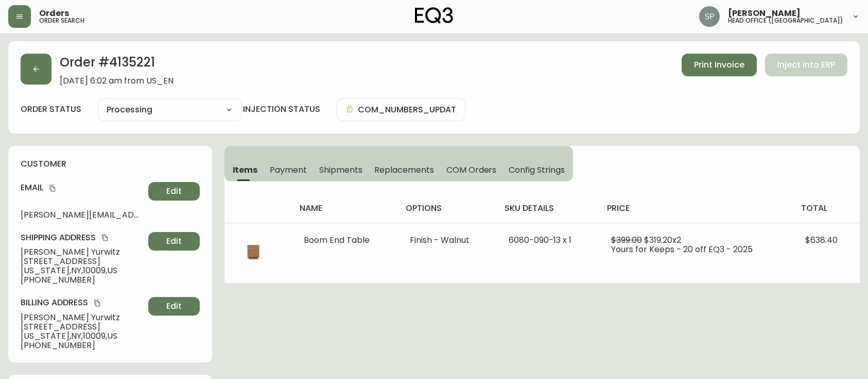 The width and height of the screenshot is (868, 379). I want to click on h2: Order # 4135221, so click(117, 65).